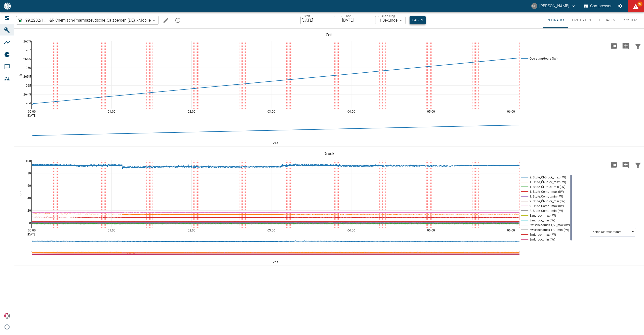 The width and height of the screenshot is (644, 335). Describe the element at coordinates (581, 20) in the screenshot. I see `button: Live-Daten` at that location.